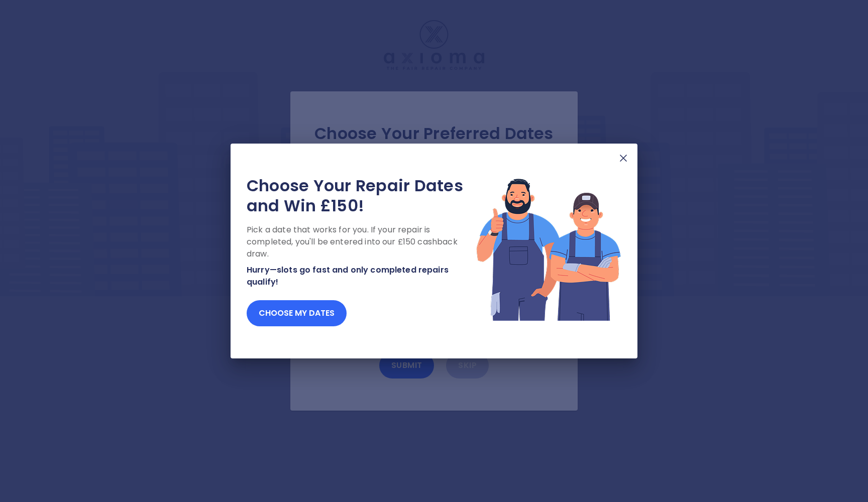  Describe the element at coordinates (361, 196) in the screenshot. I see `h2: Choose Your Repair Dates and Win £150!` at that location.